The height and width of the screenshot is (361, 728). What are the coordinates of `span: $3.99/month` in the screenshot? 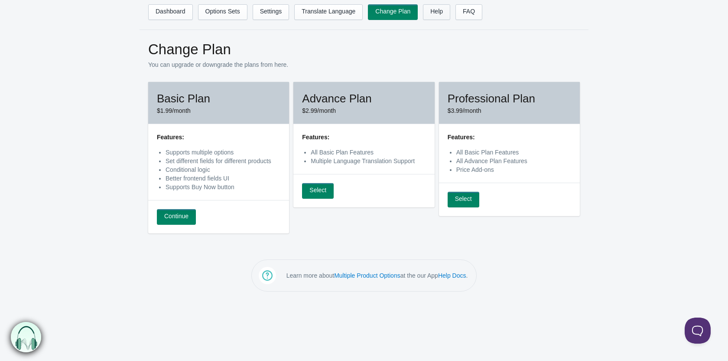 It's located at (465, 111).